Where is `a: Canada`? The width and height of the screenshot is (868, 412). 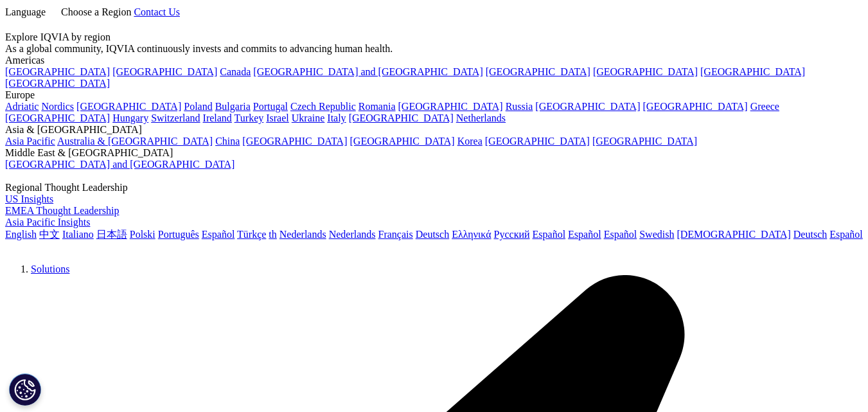 a: Canada is located at coordinates (235, 71).